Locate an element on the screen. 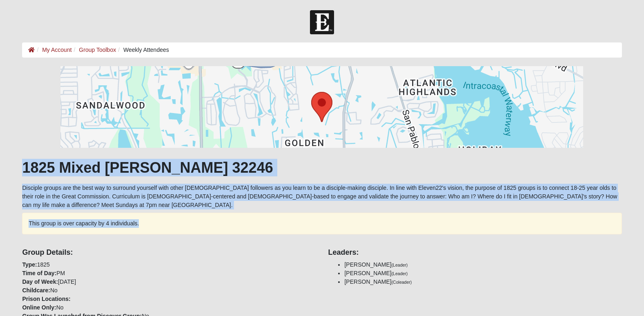 This screenshot has height=316, width=644. h4: Group Details: is located at coordinates (168, 252).